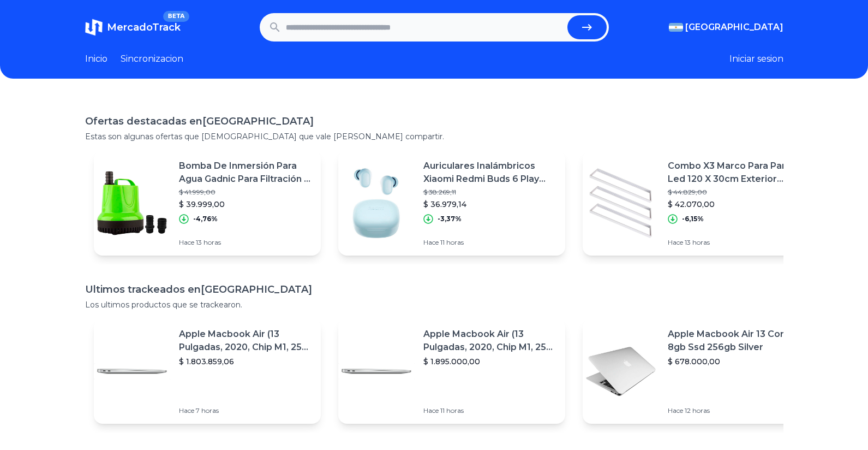 The image size is (868, 450). Describe the element at coordinates (205, 219) in the screenshot. I see `p: -4,76%` at that location.